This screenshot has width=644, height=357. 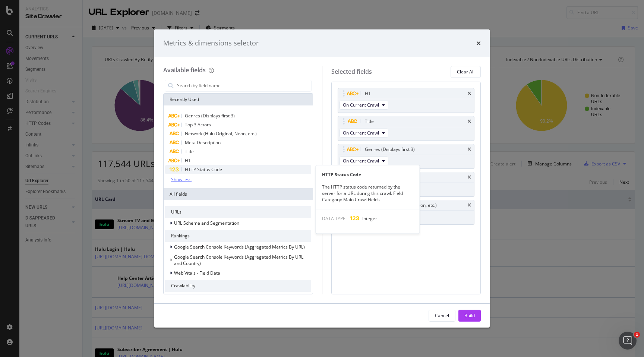 What do you see at coordinates (369, 121) in the screenshot?
I see `div: Title` at bounding box center [369, 121].